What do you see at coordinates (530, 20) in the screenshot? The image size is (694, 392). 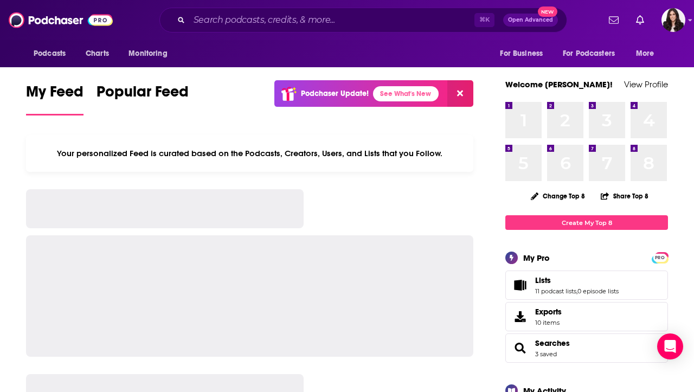 I see `span: Open Advanced` at bounding box center [530, 20].